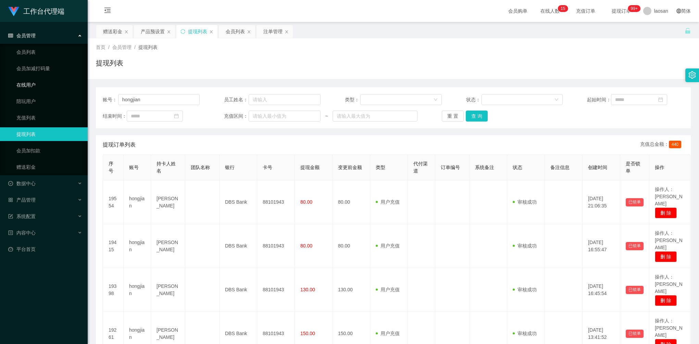 The height and width of the screenshot is (344, 699). Describe the element at coordinates (688, 31) in the screenshot. I see `i: 图标: unlock` at that location.